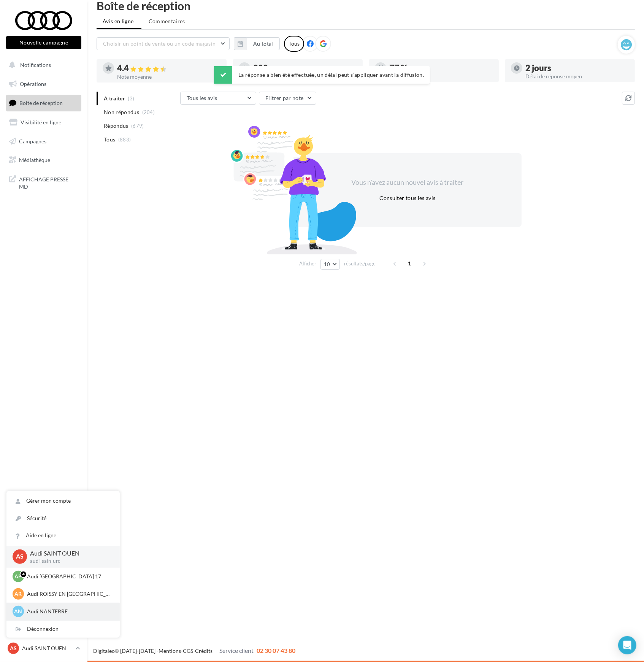 The image size is (644, 662). Describe the element at coordinates (218, 98) in the screenshot. I see `button: Tous les avis` at that location.